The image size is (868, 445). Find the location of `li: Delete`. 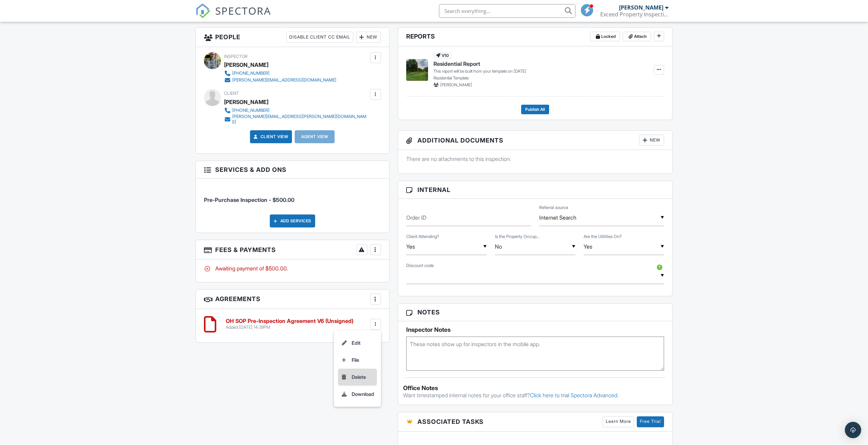

li: Delete is located at coordinates (358, 376).